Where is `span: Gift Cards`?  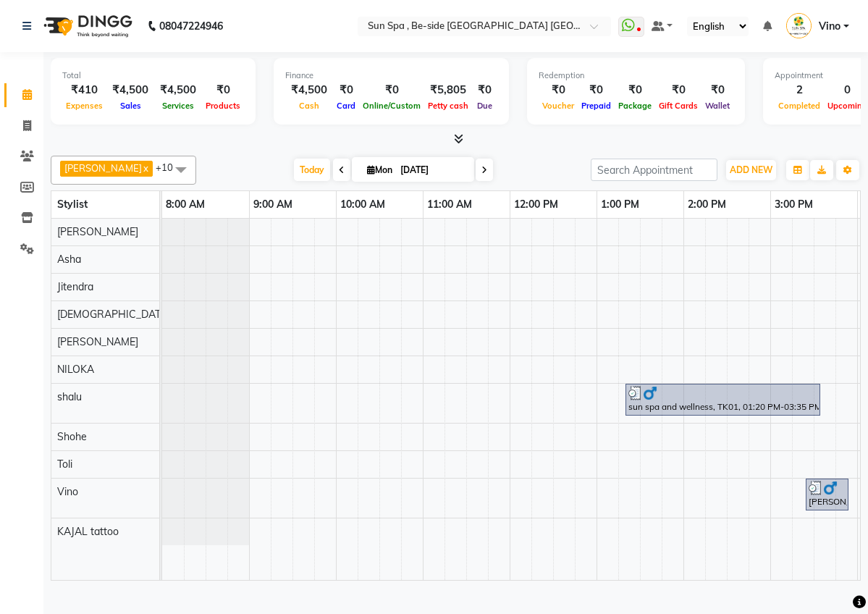
span: Gift Cards is located at coordinates (678, 106).